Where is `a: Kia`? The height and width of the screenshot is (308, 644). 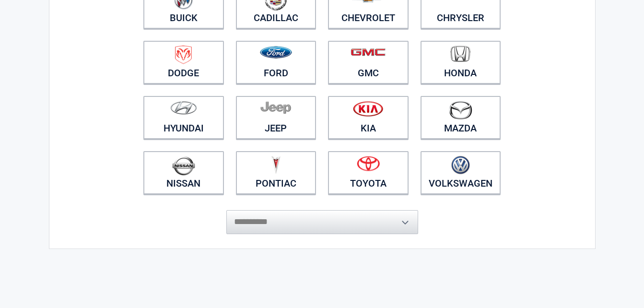 a: Kia is located at coordinates (368, 118).